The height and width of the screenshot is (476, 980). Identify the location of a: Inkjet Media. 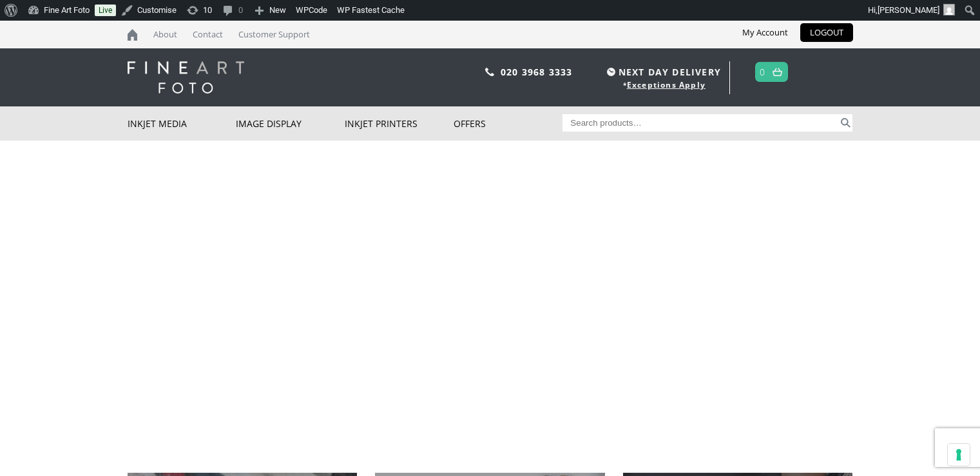
(182, 123).